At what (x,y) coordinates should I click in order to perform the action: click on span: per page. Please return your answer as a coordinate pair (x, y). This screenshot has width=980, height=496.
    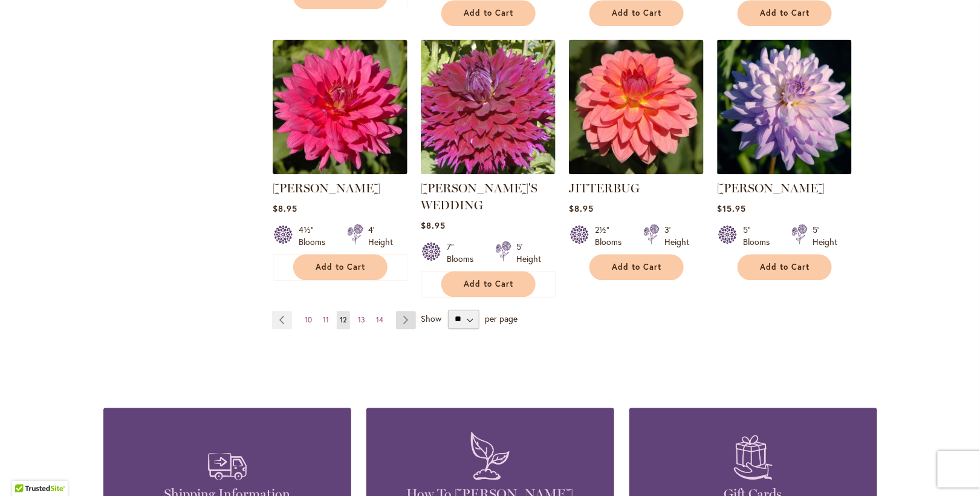
    Looking at the image, I should click on (501, 317).